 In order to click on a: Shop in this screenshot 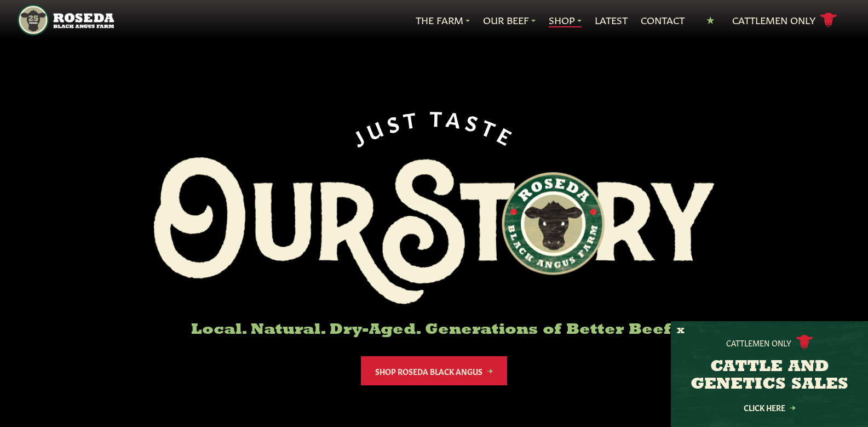, I will do `click(565, 20)`.